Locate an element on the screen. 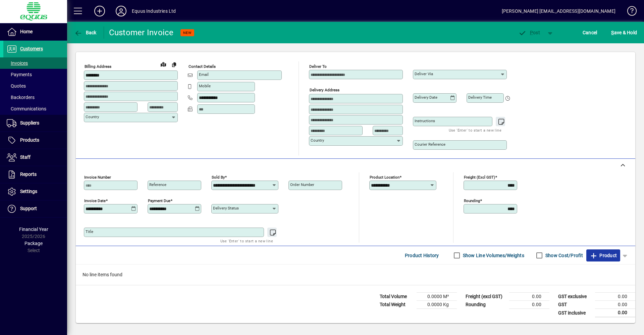 The width and height of the screenshot is (644, 335). span: Invoices is located at coordinates (17, 63).